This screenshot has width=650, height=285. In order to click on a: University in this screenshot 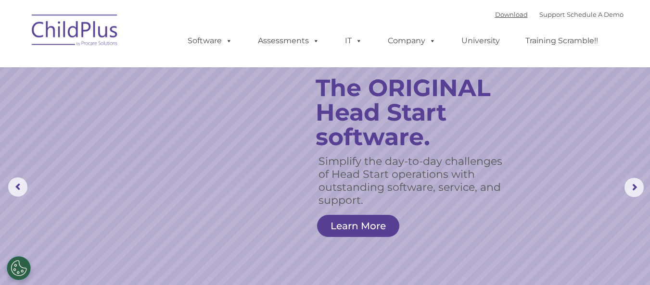, I will do `click(481, 41)`.